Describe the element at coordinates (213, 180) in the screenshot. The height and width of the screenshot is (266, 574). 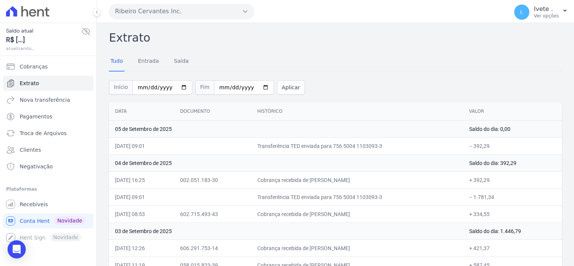
I see `td: 002.051.183-30` at that location.